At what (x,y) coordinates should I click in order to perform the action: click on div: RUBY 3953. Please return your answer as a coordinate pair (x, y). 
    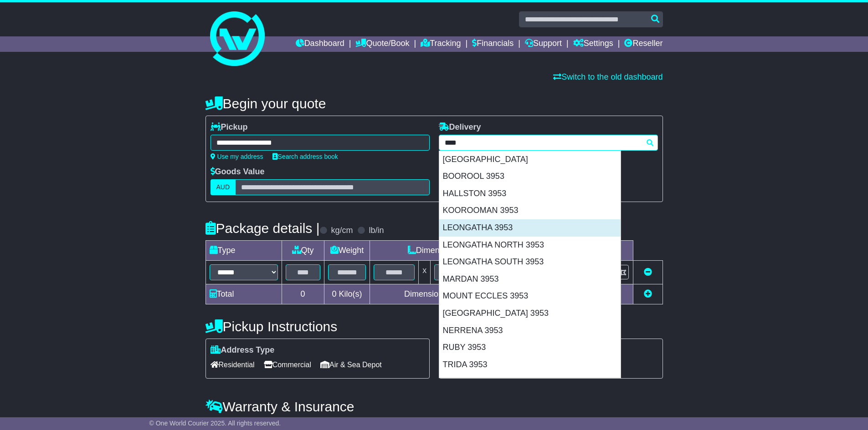
    Looking at the image, I should click on (530, 348).